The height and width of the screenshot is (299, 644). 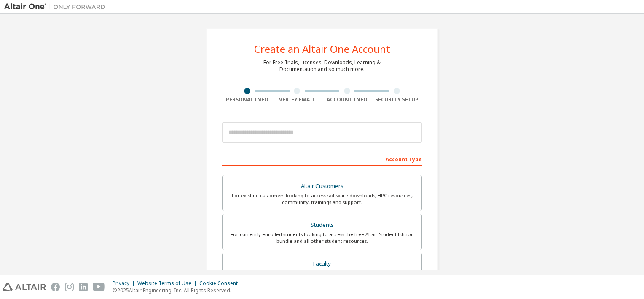 What do you see at coordinates (69, 287) in the screenshot?
I see `img: instagram.svg` at bounding box center [69, 287].